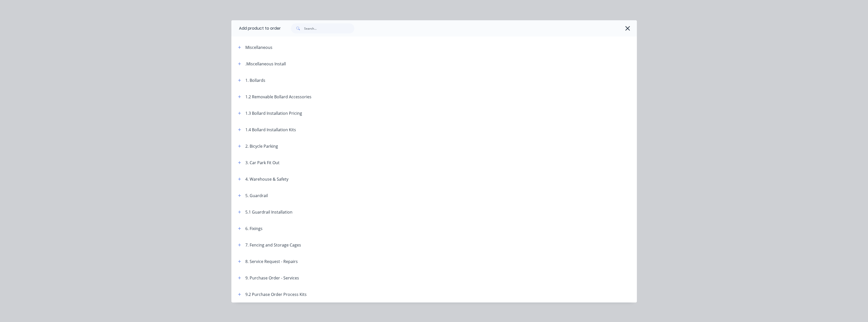 This screenshot has width=868, height=322. I want to click on div: 4. Warehouse & Safety, so click(267, 179).